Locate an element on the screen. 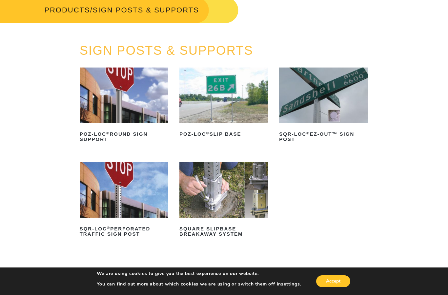 This screenshot has height=295, width=448. h2: POZ-LOC Slip Base is located at coordinates (224, 134).